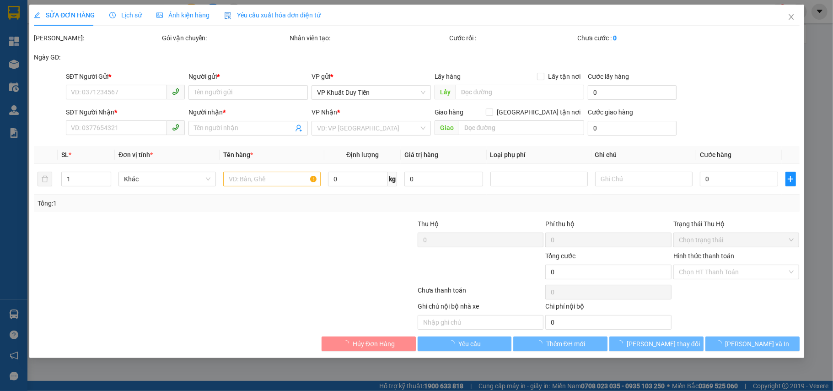 The height and width of the screenshot is (391, 833). What do you see at coordinates (791, 17) in the screenshot?
I see `button: Close` at bounding box center [791, 17].